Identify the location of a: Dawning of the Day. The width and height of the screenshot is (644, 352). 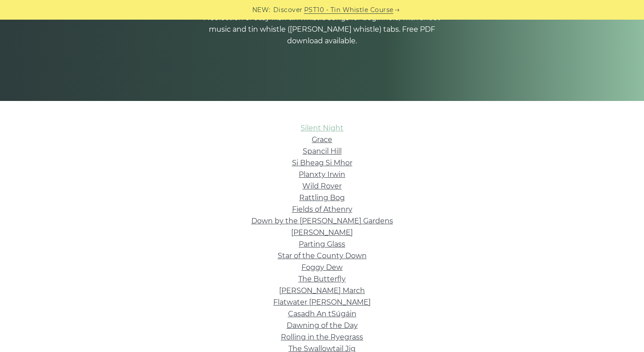
(322, 325).